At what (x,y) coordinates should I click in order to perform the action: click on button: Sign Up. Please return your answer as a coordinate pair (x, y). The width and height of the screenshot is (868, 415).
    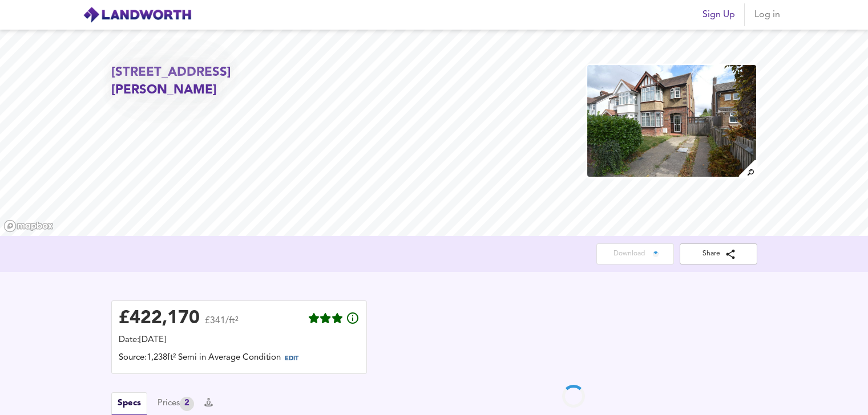
    Looking at the image, I should click on (718, 15).